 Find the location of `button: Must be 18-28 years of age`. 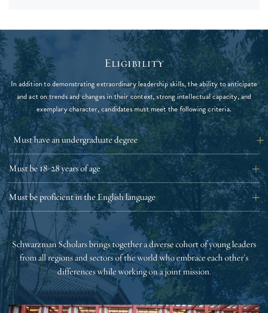

button: Must be 18-28 years of age is located at coordinates (134, 168).